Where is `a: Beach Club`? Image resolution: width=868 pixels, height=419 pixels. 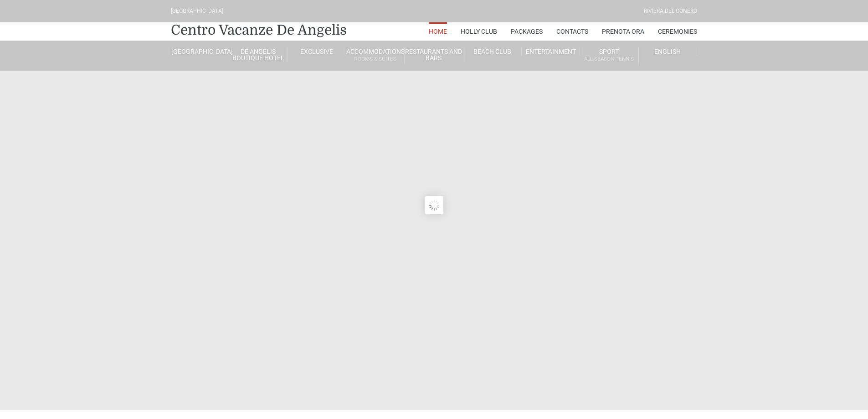
a: Beach Club is located at coordinates (493, 51).